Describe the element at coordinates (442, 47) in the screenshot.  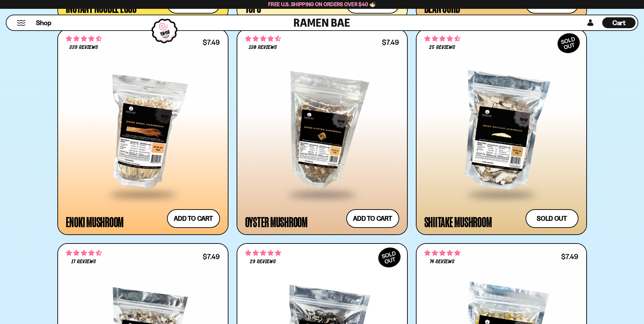
I see `span: 25 reviews` at that location.